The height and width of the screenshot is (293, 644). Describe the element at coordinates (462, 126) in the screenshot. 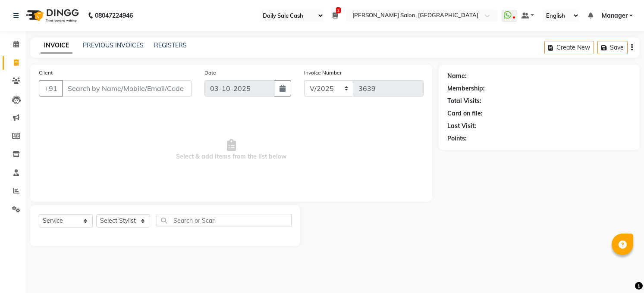

I see `div: Last Visit:` at that location.